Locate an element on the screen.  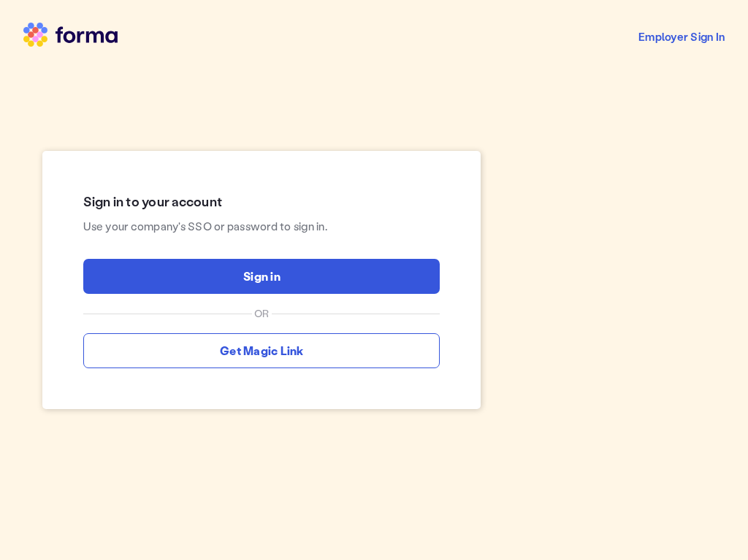
span: Get Magic Link is located at coordinates (261, 351).